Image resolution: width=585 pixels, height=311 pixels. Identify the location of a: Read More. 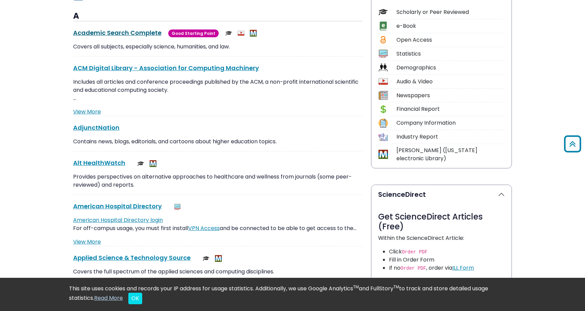
(108, 298).